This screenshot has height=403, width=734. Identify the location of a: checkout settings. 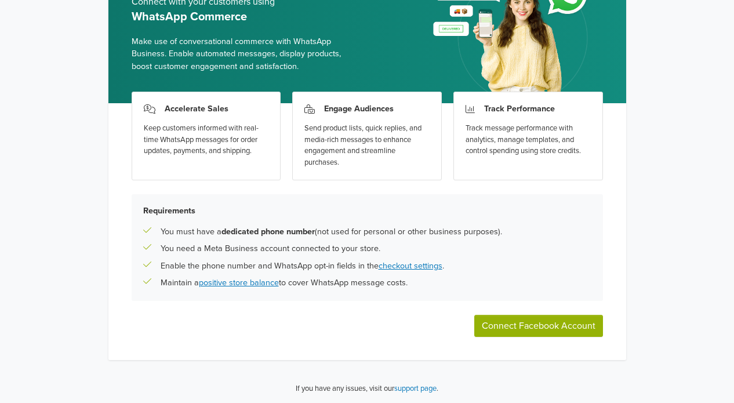
(410, 265).